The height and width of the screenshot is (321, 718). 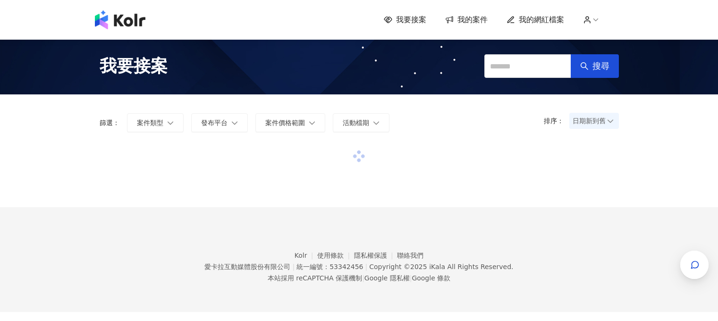 What do you see at coordinates (410, 256) in the screenshot?
I see `a: 聯絡我們` at bounding box center [410, 256].